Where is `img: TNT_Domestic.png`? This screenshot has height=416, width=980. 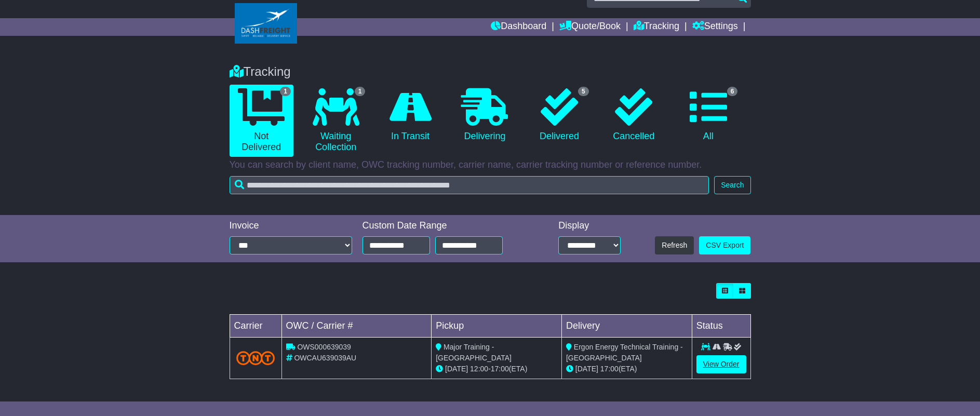
img: TNT_Domestic.png is located at coordinates (256, 358).